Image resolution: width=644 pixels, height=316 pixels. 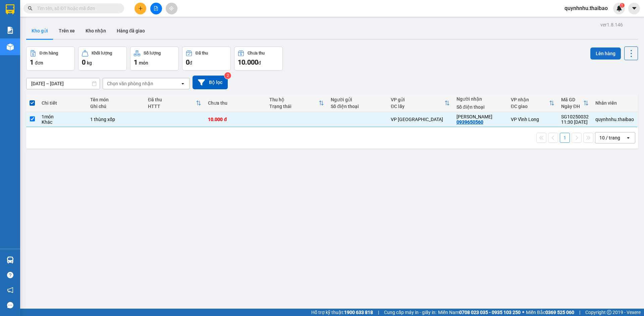 What do you see at coordinates (206, 58) in the screenshot?
I see `button: Đã thu0đ` at bounding box center [206, 58].